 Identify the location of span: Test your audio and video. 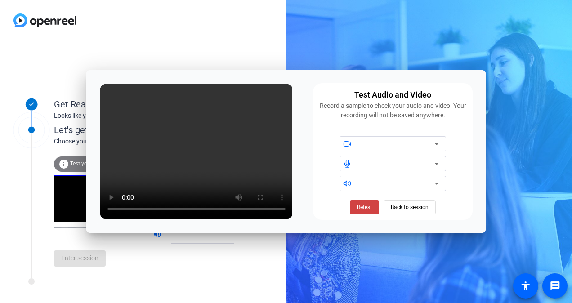
(101, 164).